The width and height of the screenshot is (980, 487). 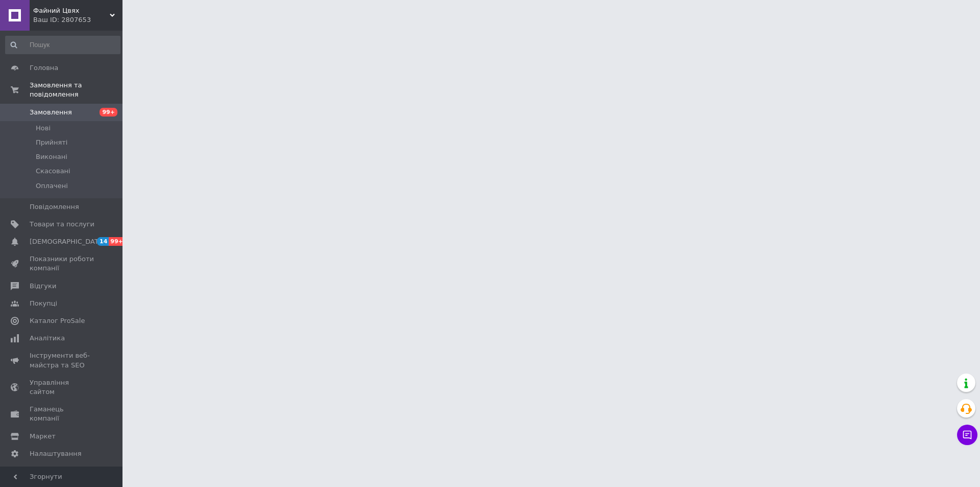 I want to click on span: Відгуки, so click(x=43, y=286).